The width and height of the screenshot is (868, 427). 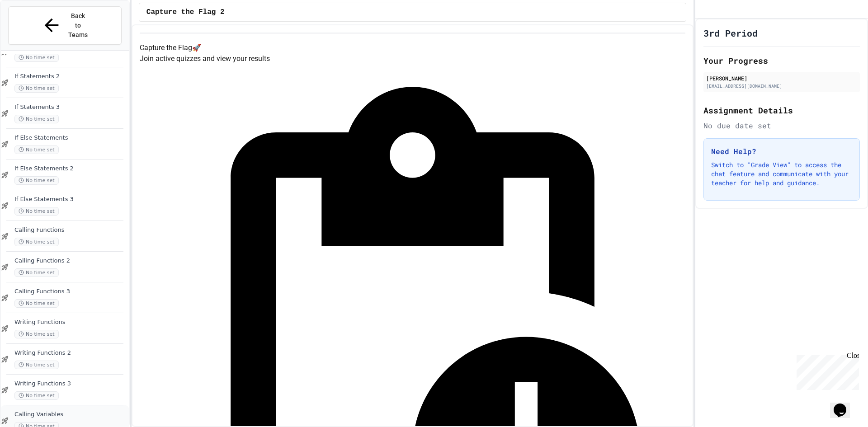 What do you see at coordinates (64, 25) in the screenshot?
I see `button: Back to Teams` at bounding box center [64, 25].